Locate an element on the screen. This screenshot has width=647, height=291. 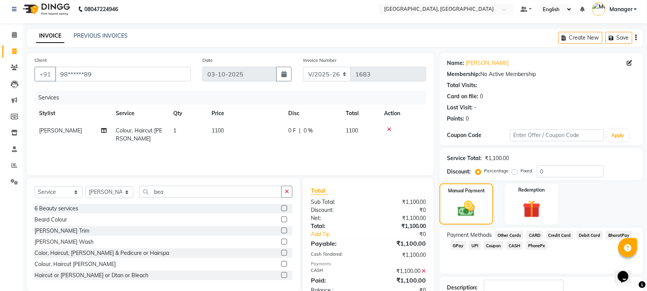
th: Disc is located at coordinates (312, 113).